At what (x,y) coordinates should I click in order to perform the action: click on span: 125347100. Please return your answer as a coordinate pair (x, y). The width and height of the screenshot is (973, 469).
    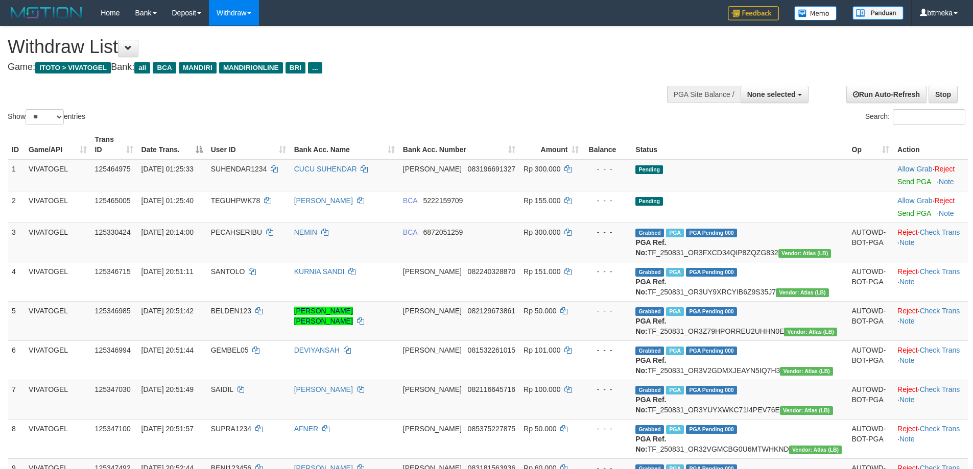
    Looking at the image, I should click on (113, 429).